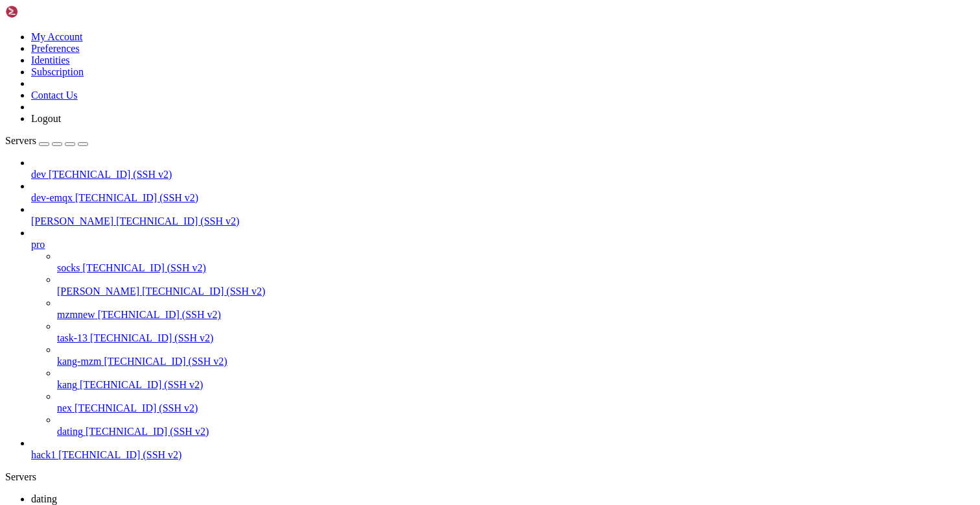  Describe the element at coordinates (42, 12) in the screenshot. I see `img: Shellngn` at that location.